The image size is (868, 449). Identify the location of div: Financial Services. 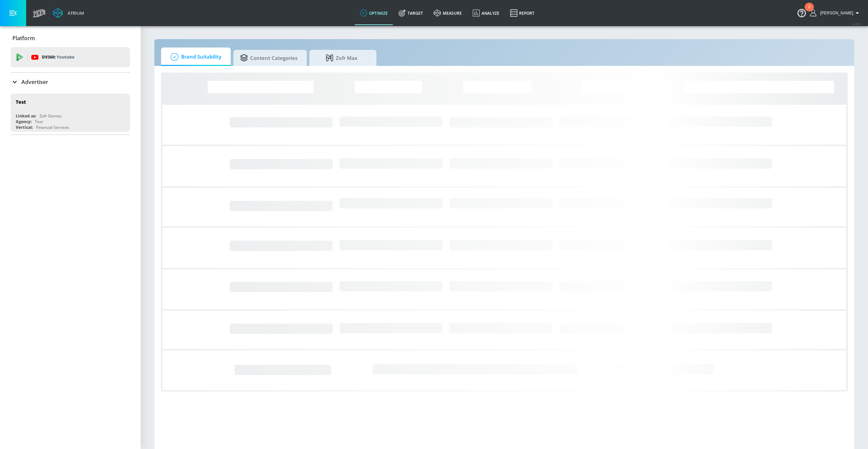
(53, 127).